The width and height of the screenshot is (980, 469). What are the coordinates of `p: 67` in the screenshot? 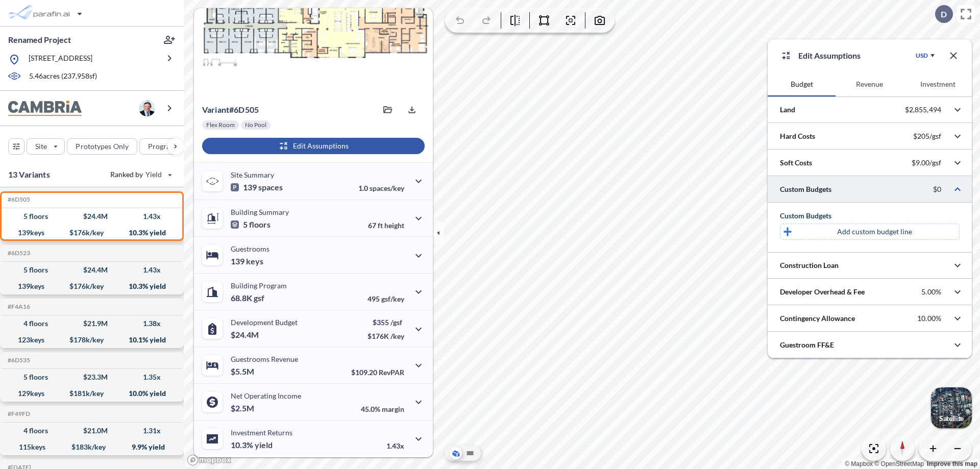 It's located at (386, 225).